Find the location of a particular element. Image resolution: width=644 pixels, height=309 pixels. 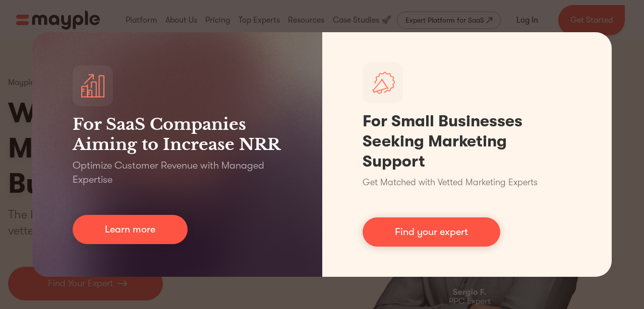

p: Optimize Customer Revenue with Managed Expertise is located at coordinates (177, 173).